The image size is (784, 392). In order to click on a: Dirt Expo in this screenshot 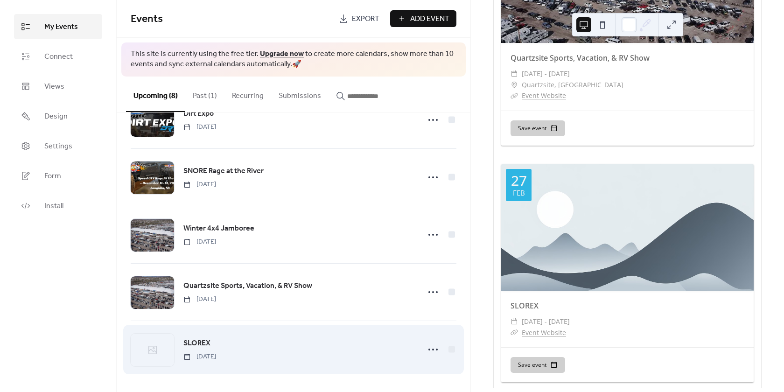, I will do `click(198, 114)`.